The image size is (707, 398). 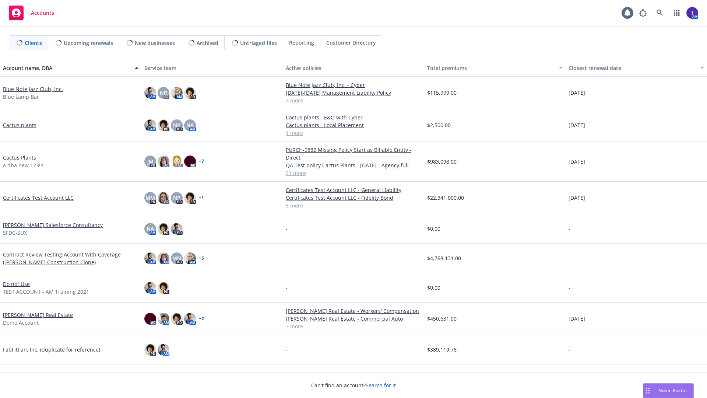 I want to click on span: Customer Directory, so click(x=351, y=42).